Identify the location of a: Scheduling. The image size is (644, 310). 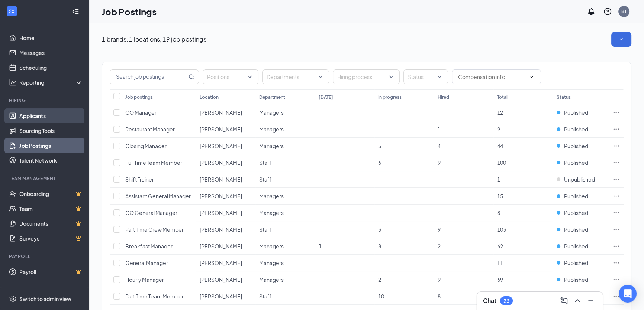
(51, 67).